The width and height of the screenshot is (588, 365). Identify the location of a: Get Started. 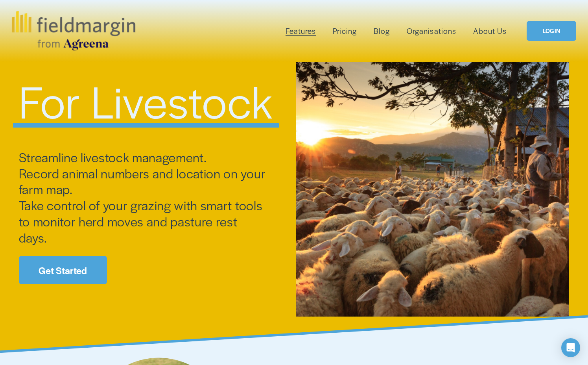
(63, 270).